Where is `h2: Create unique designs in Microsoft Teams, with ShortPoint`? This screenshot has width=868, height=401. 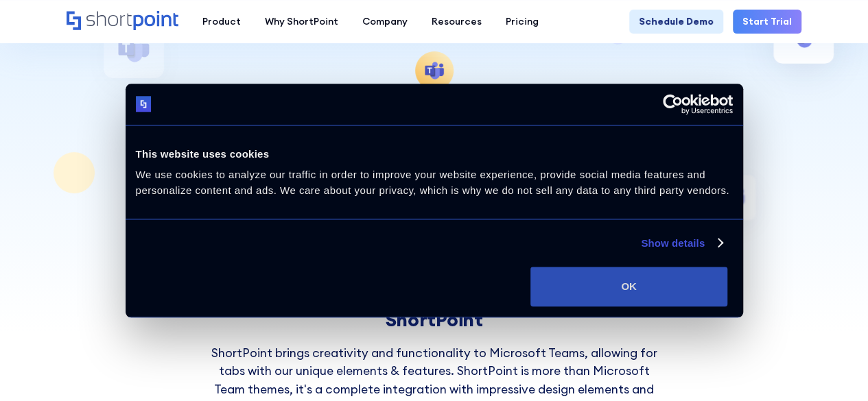
h2: Create unique designs in Microsoft Teams, with ShortPoint is located at coordinates (434, 308).